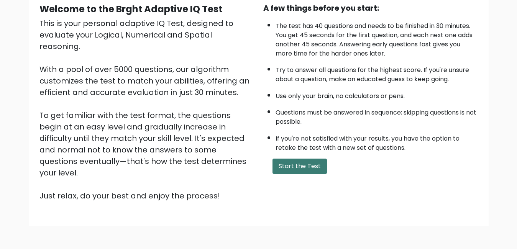  I want to click on li: Questions must be answered in sequence; skipping questions is not possible., so click(376, 115).